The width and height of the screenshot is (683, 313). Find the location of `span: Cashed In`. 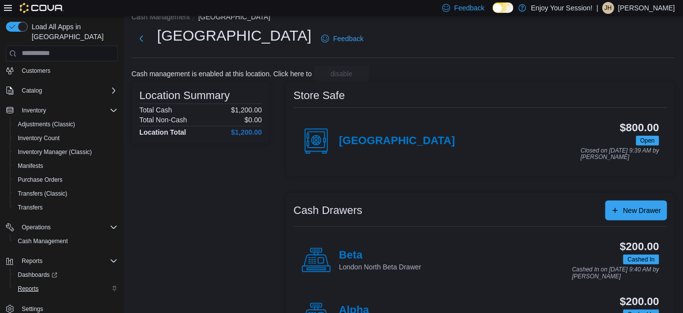

span: Cashed In is located at coordinates (641, 259).